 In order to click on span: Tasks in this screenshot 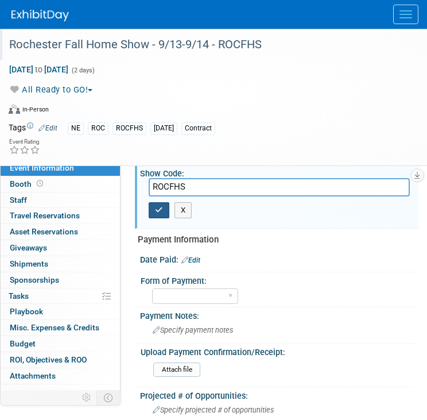, I will do `click(18, 296)`.